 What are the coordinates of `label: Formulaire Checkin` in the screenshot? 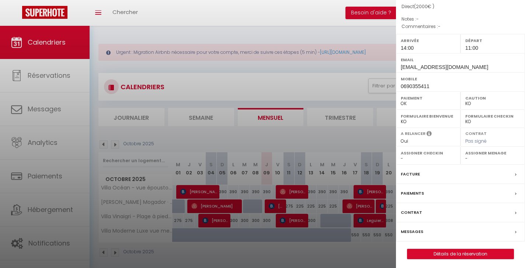 It's located at (493, 116).